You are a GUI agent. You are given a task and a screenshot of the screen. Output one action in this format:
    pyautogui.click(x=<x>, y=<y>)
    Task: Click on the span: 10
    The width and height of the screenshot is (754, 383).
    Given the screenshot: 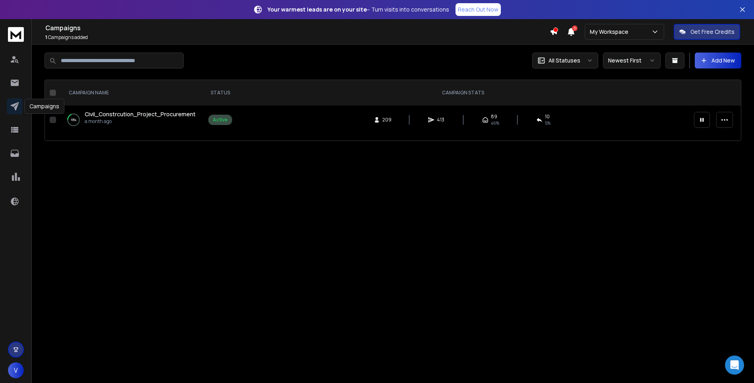 What is the action you would take?
    pyautogui.click(x=548, y=117)
    